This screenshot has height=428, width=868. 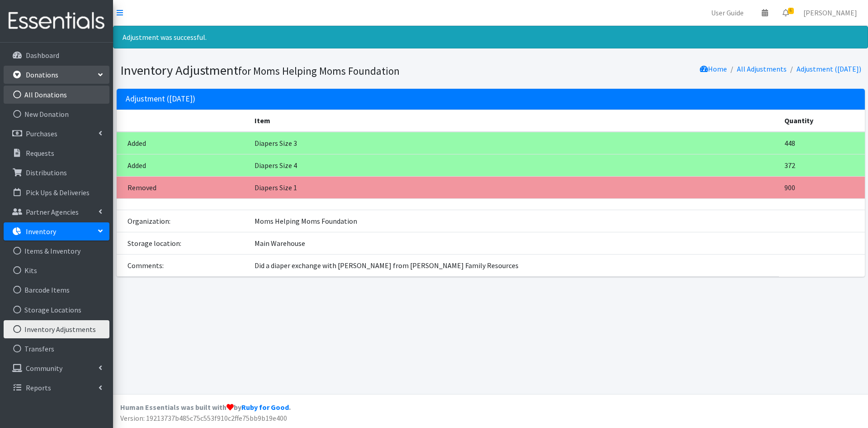 What do you see at coordinates (38, 387) in the screenshot?
I see `p: Reports` at bounding box center [38, 387].